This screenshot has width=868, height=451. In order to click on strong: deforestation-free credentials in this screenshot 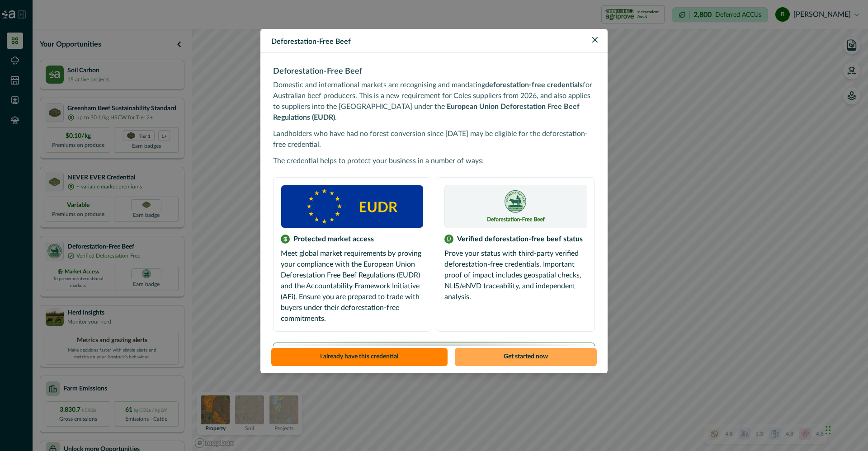, I will do `click(534, 85)`.